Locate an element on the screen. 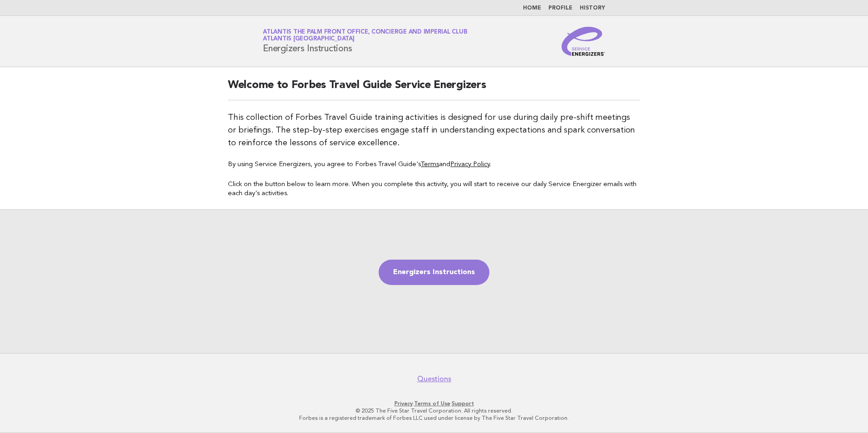 This screenshot has height=433, width=868. p: Click on the button below to learn more. When you complete this activity, you will start to recei... is located at coordinates (434, 189).